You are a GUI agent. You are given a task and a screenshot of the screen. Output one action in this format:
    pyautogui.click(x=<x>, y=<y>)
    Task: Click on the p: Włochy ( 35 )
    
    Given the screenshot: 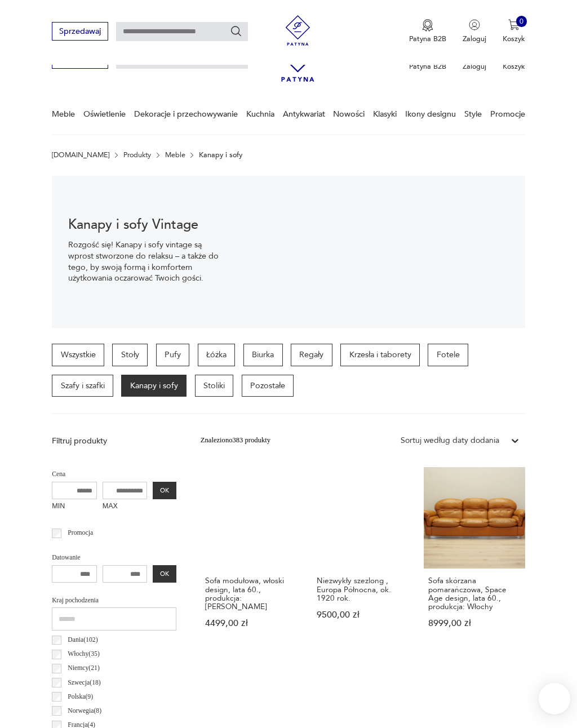 What is the action you would take?
    pyautogui.click(x=84, y=654)
    